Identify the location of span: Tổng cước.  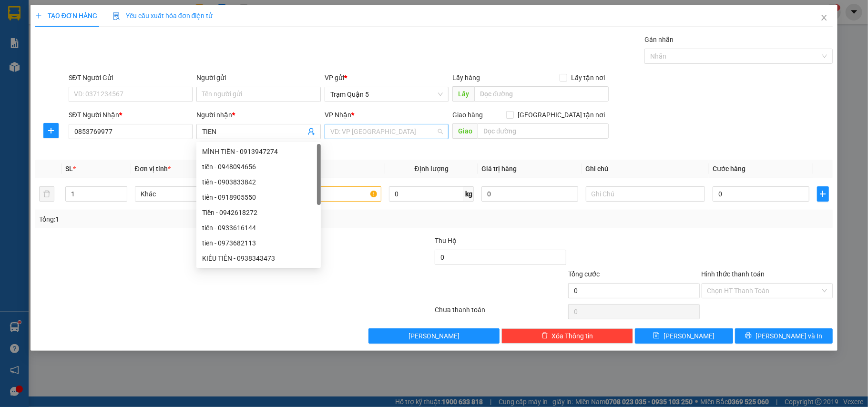
(584, 274).